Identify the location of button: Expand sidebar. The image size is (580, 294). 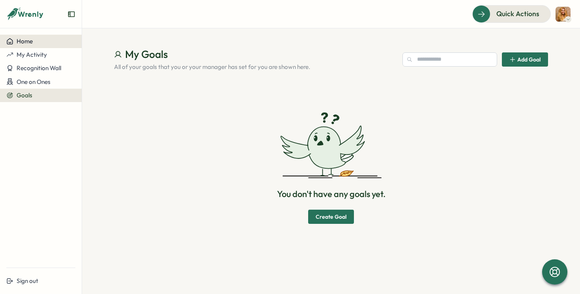
(71, 14).